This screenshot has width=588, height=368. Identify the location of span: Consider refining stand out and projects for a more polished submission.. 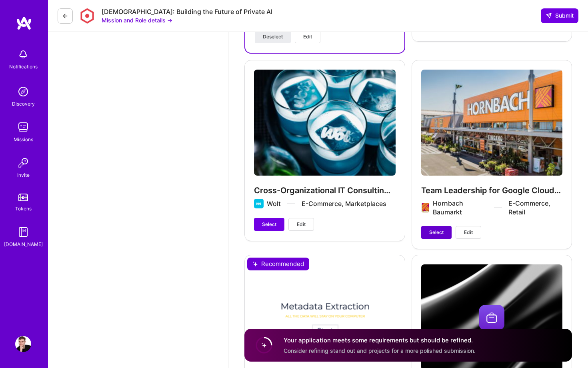
(380, 350).